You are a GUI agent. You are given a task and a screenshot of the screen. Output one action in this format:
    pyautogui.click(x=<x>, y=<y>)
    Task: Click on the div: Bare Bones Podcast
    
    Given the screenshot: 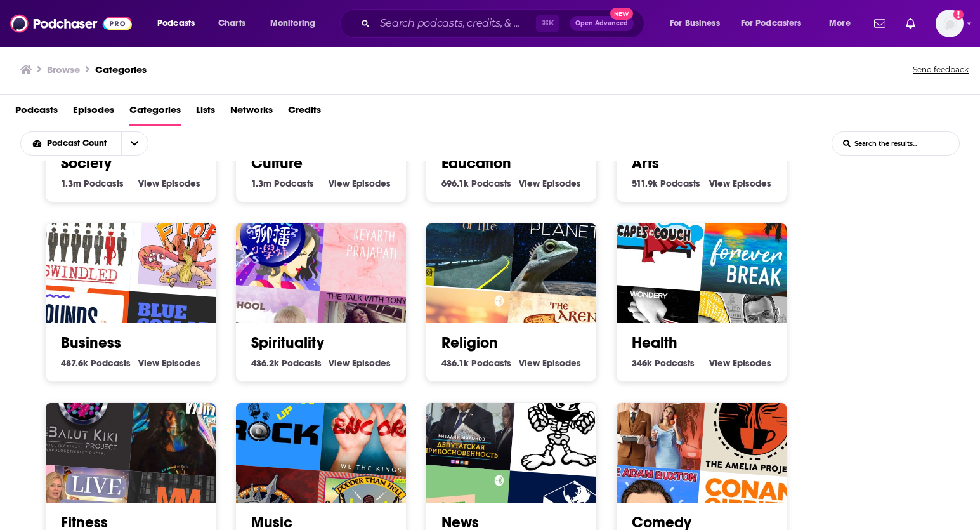 What is the action you would take?
    pyautogui.click(x=565, y=424)
    